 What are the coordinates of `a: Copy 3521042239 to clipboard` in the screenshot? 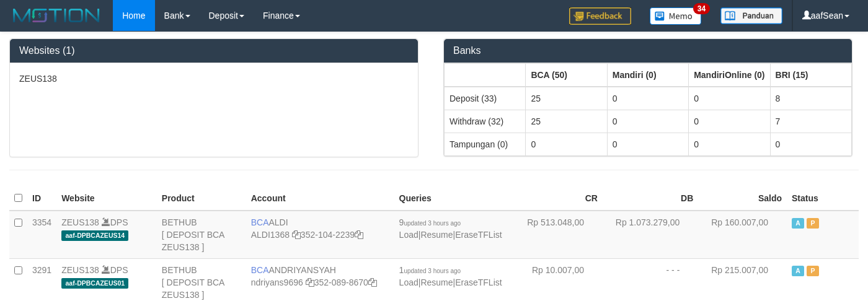 It's located at (359, 235).